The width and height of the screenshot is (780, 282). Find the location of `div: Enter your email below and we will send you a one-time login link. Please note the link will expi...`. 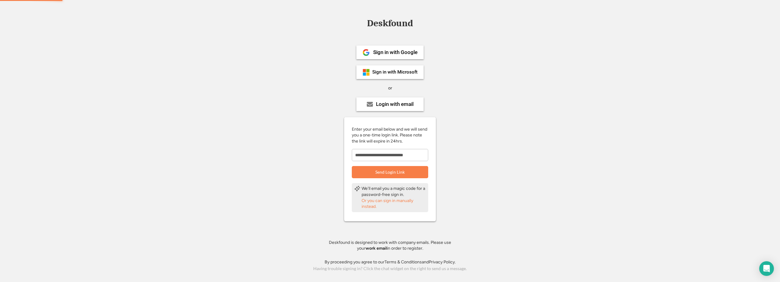

div: Enter your email below and we will send you a one-time login link. Please note the link will expi... is located at coordinates (390, 135).